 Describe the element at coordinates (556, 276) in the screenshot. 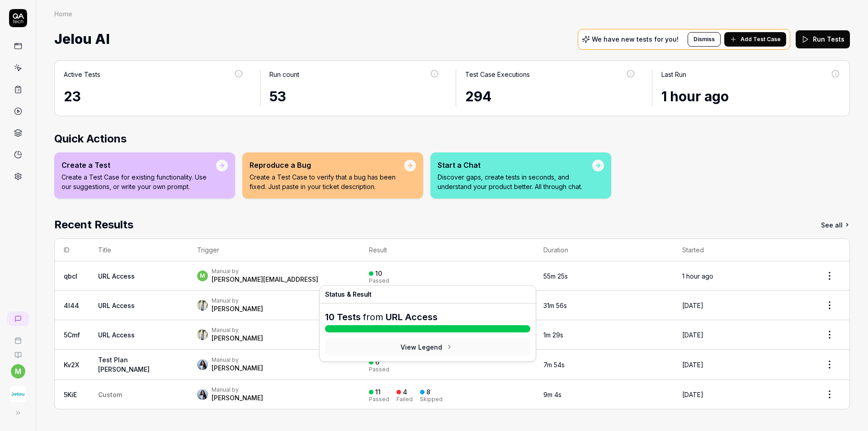

I see `time: 55m 25s` at that location.